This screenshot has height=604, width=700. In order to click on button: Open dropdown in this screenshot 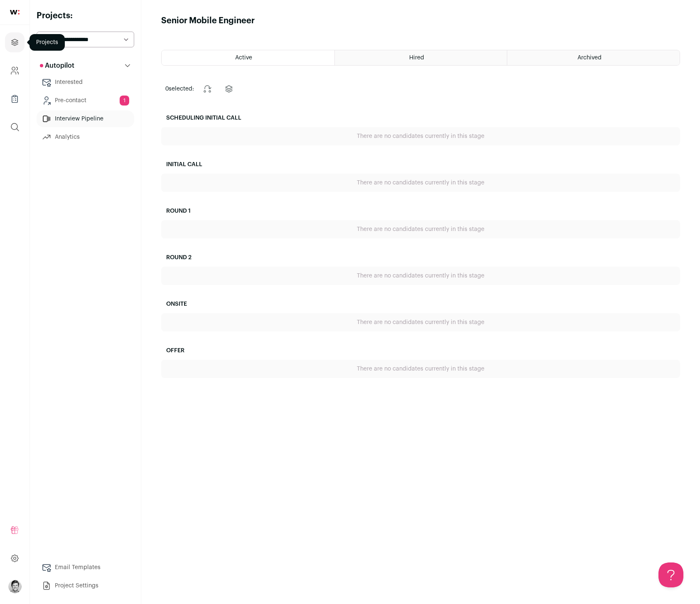, I will do `click(15, 587)`.